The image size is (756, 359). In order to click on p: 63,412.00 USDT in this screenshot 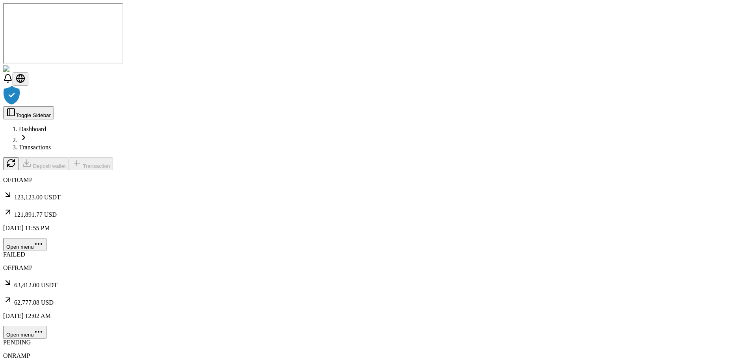, I will do `click(378, 283)`.